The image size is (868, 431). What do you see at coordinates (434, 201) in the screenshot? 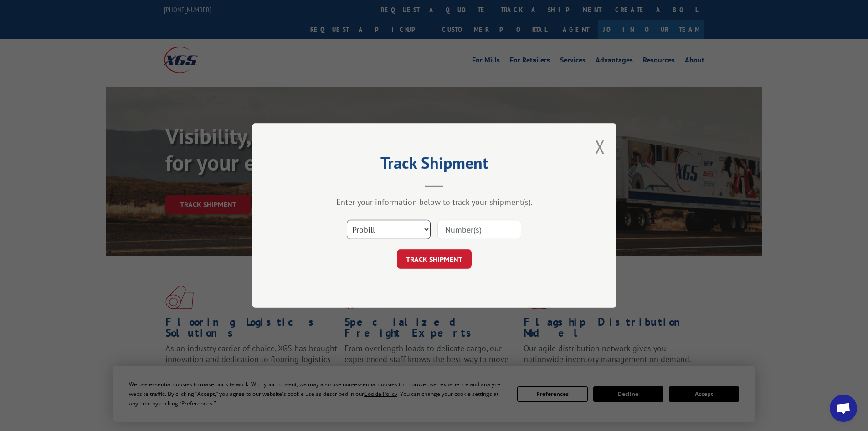
I see `div: Enter your information below to track your shipment(s).` at bounding box center [434, 201].